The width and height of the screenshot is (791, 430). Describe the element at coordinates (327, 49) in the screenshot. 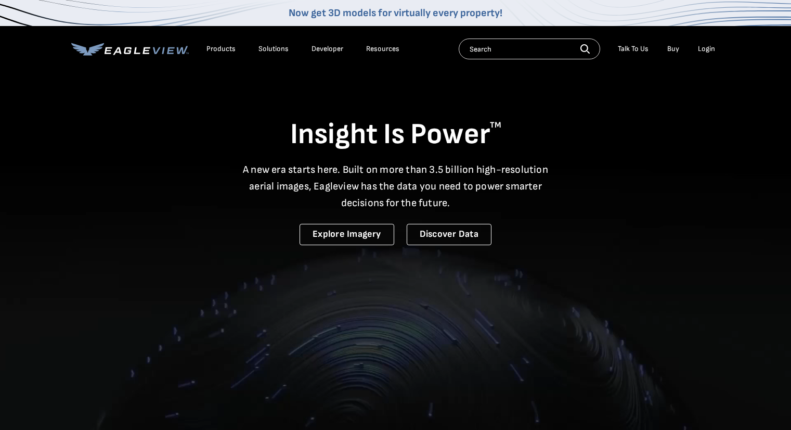

I see `a: Developer` at that location.